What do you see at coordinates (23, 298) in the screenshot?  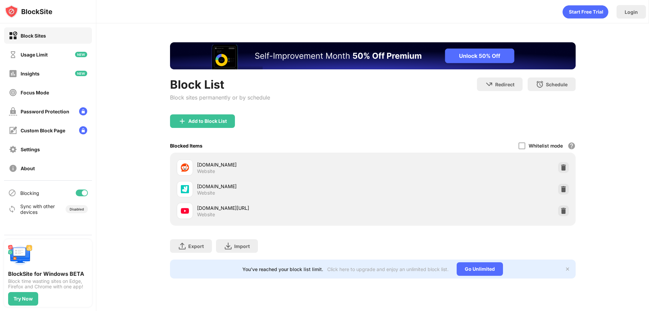 I see `div: Try Now` at bounding box center [23, 298].